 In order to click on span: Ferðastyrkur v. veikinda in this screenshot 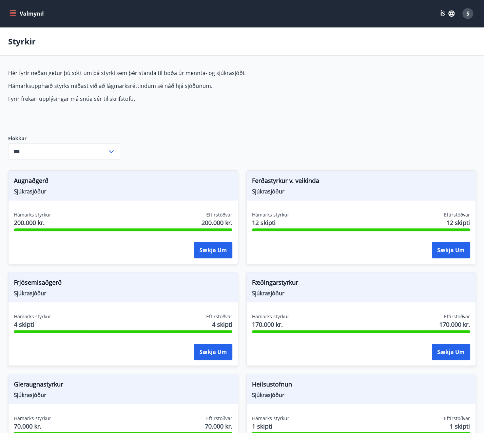, I will do `click(361, 182)`.